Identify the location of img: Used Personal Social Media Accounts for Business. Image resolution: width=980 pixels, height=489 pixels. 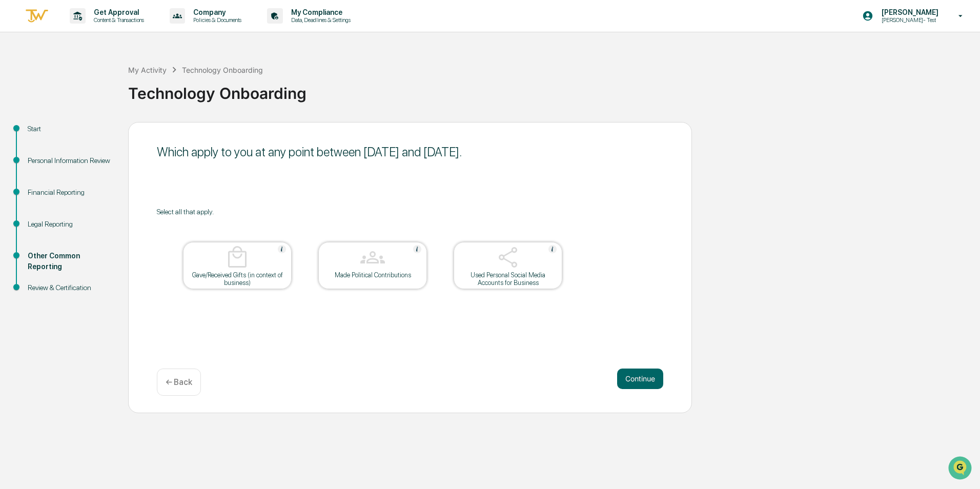
(508, 258).